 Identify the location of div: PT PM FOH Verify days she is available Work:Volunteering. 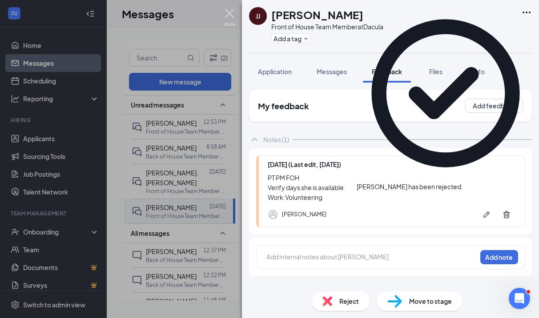
(391, 188).